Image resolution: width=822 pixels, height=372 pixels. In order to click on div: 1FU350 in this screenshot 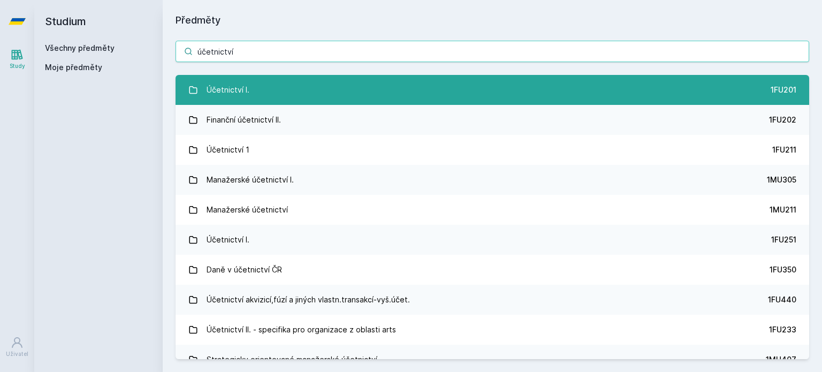, I will do `click(783, 270)`.